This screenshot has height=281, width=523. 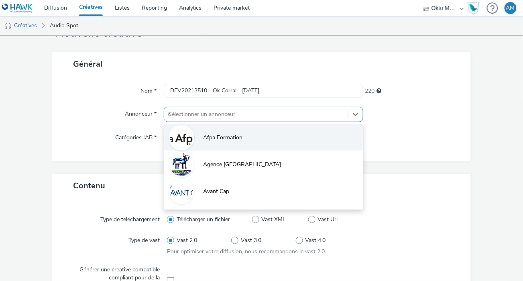 What do you see at coordinates (510, 8) in the screenshot?
I see `div: AM` at bounding box center [510, 8].